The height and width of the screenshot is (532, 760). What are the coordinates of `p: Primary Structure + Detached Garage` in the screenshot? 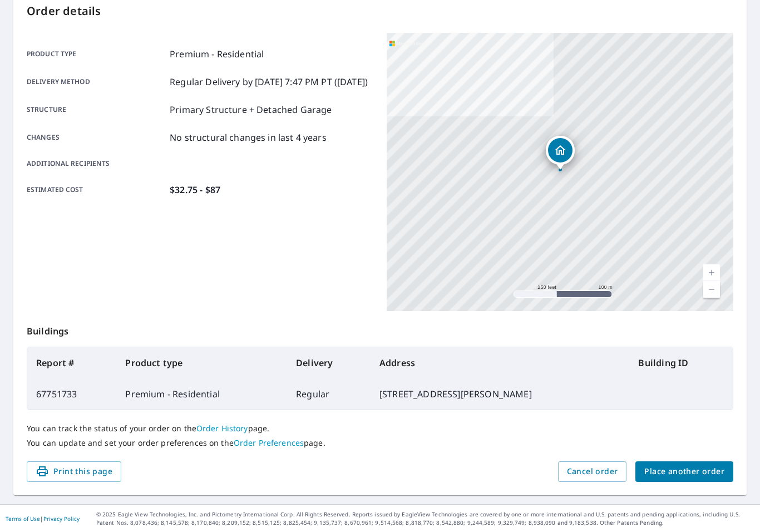 It's located at (250, 109).